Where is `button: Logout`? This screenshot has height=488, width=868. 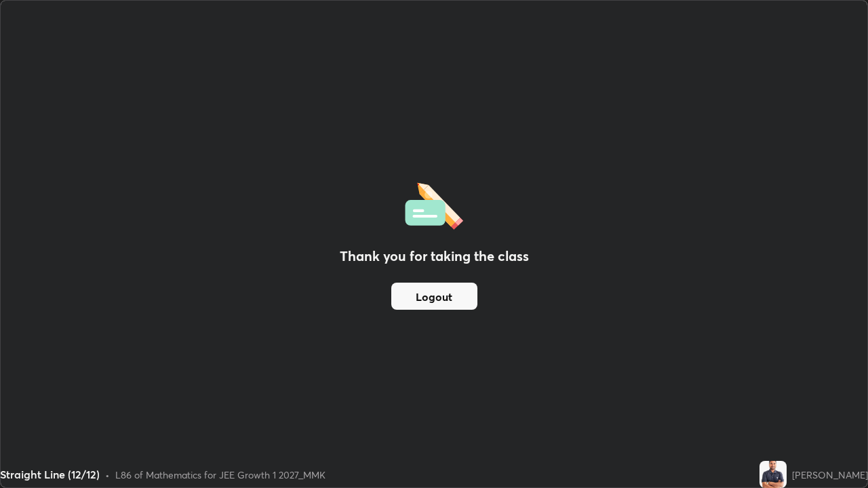
button: Logout is located at coordinates (434, 296).